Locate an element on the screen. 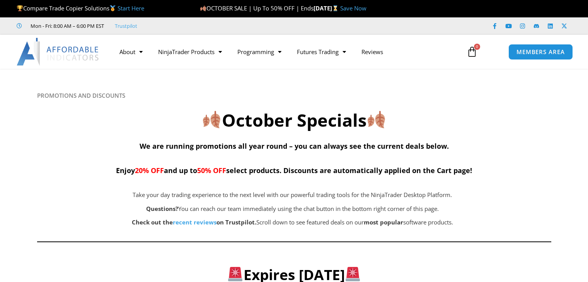  a: 0 is located at coordinates (472, 52).